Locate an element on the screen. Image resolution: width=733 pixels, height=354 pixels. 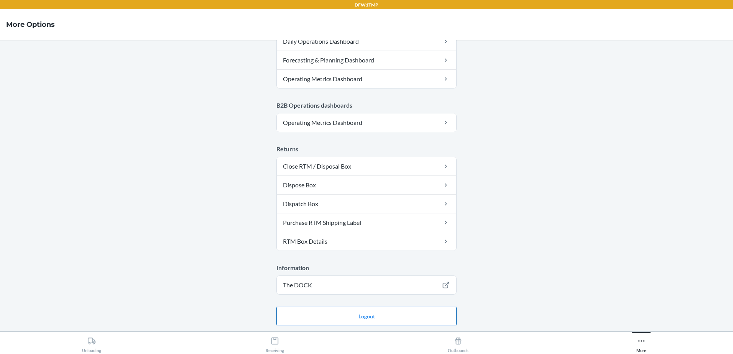
a: The DOCK is located at coordinates (367, 285).